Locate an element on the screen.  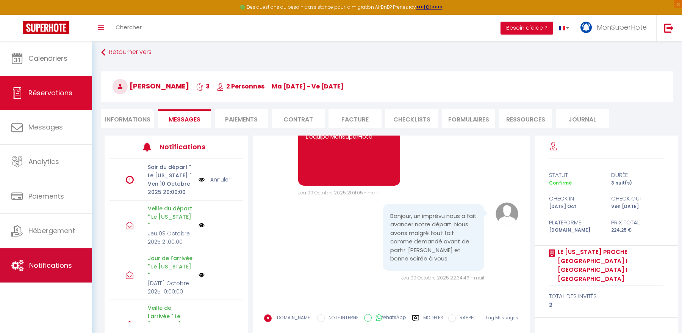
span: Paiements is located at coordinates (46, 196).